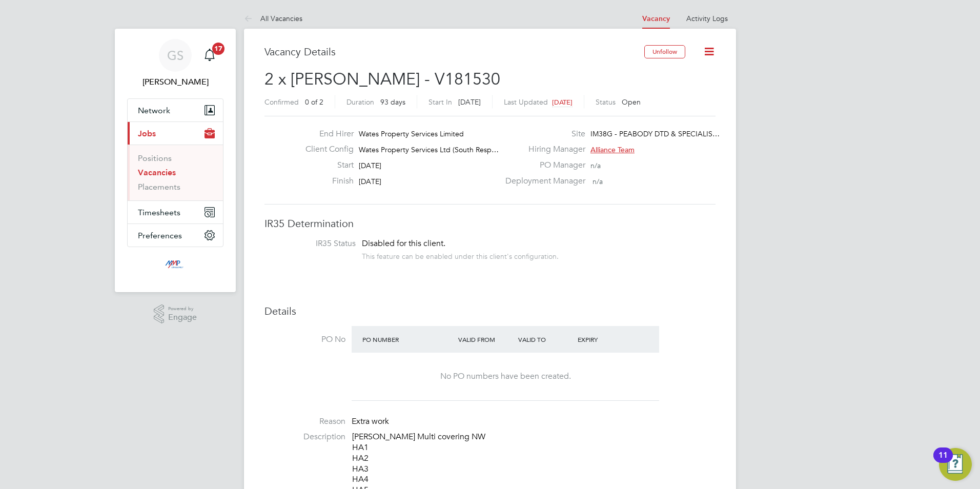  Describe the element at coordinates (175, 134) in the screenshot. I see `button: Jobs` at that location.